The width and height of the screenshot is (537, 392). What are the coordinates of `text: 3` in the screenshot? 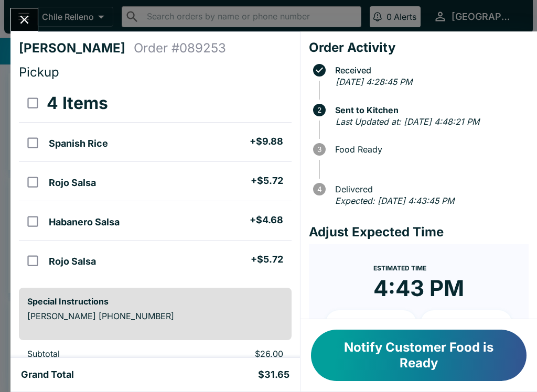 It's located at (320, 149).